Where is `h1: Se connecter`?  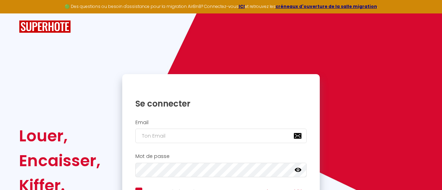
h1: Se connecter is located at coordinates (221, 104).